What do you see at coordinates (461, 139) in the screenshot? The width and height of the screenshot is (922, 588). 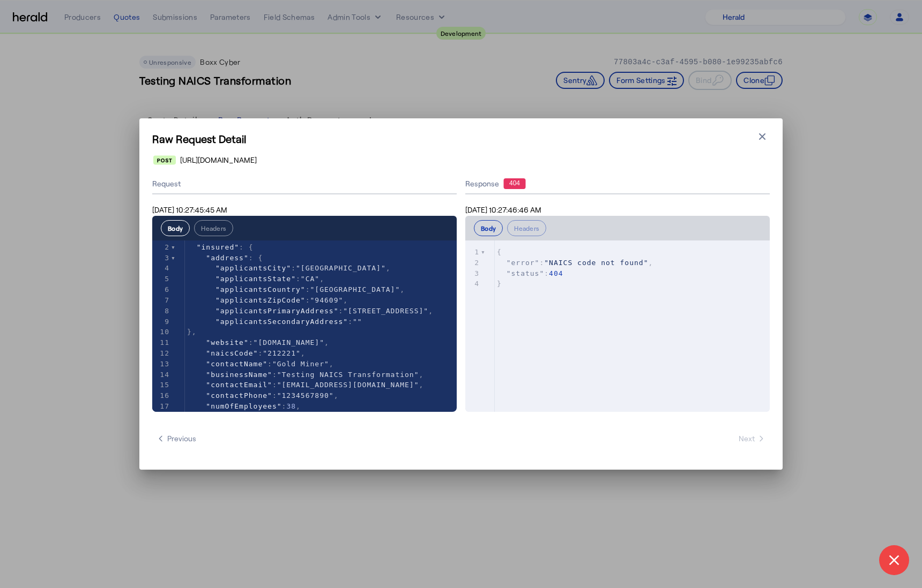 I see `h1: Raw Request Detail` at bounding box center [461, 139].